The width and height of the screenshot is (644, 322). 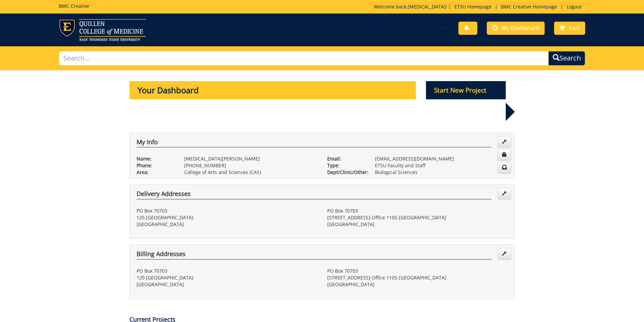 What do you see at coordinates (155, 166) in the screenshot?
I see `p: Phone:` at bounding box center [155, 166].